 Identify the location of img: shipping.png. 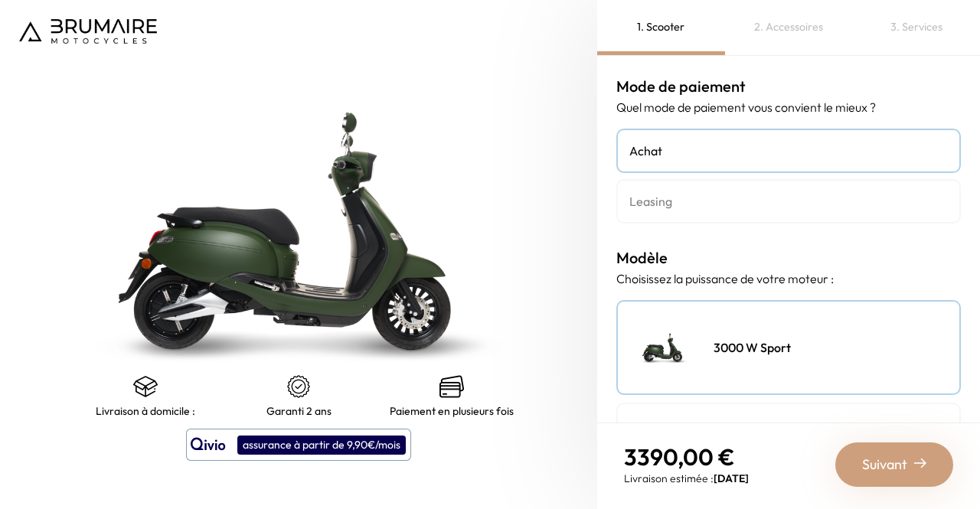
(146, 387).